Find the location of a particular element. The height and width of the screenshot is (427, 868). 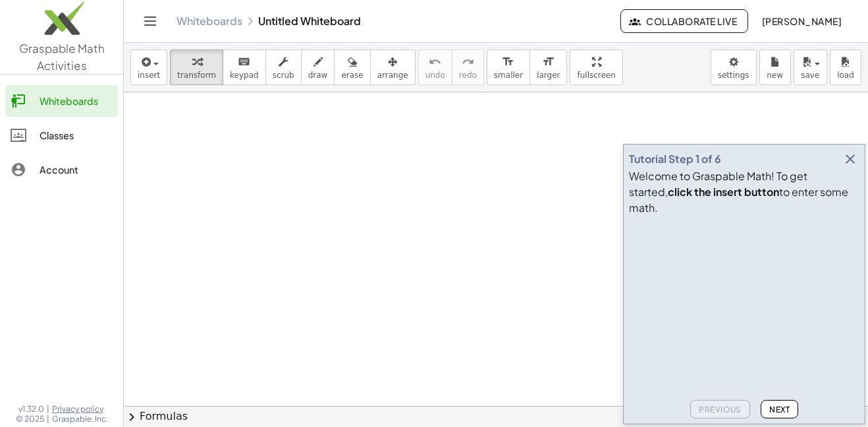

div: Classes is located at coordinates (76, 135).